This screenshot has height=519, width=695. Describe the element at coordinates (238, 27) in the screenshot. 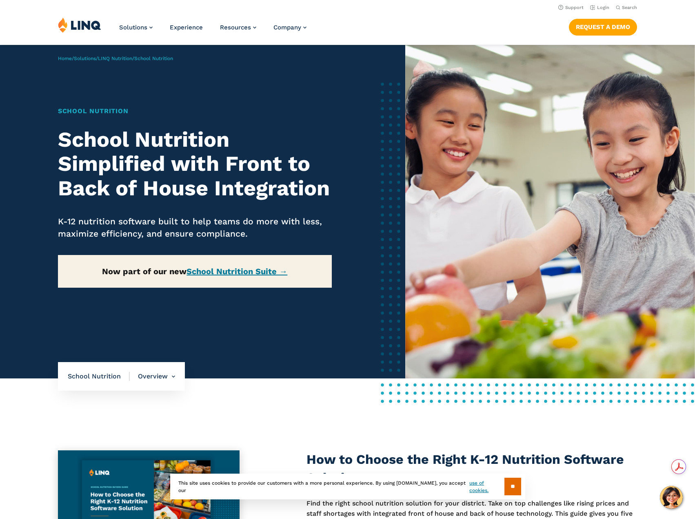

I see `a: Resources` at that location.